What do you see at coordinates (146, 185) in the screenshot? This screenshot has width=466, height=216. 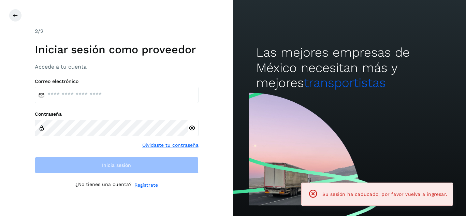 I see `a: Regístrate` at bounding box center [146, 185].